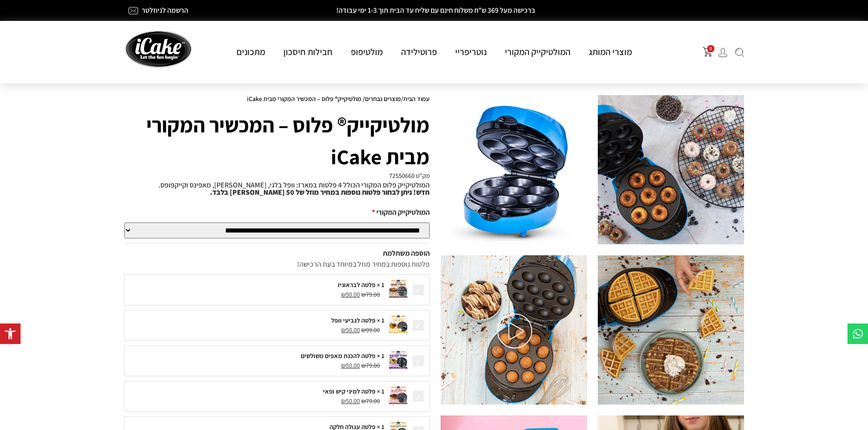 The width and height of the screenshot is (868, 430). What do you see at coordinates (257, 285) in the screenshot?
I see `div: 1 × פלטה לבראוניז` at bounding box center [257, 285].